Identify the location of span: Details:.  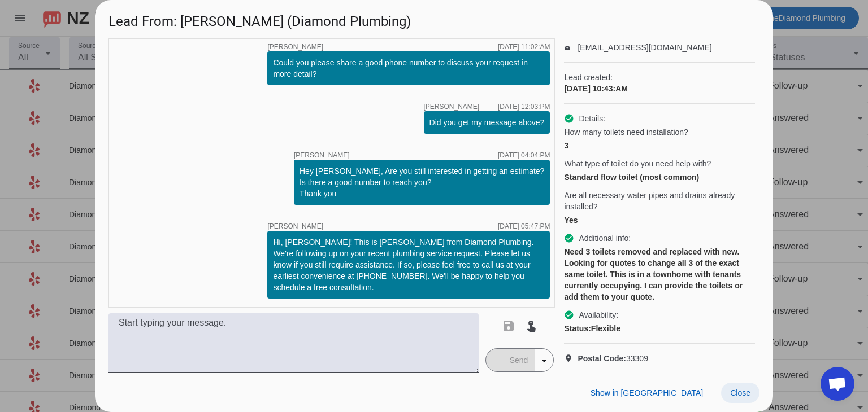
(592, 119).